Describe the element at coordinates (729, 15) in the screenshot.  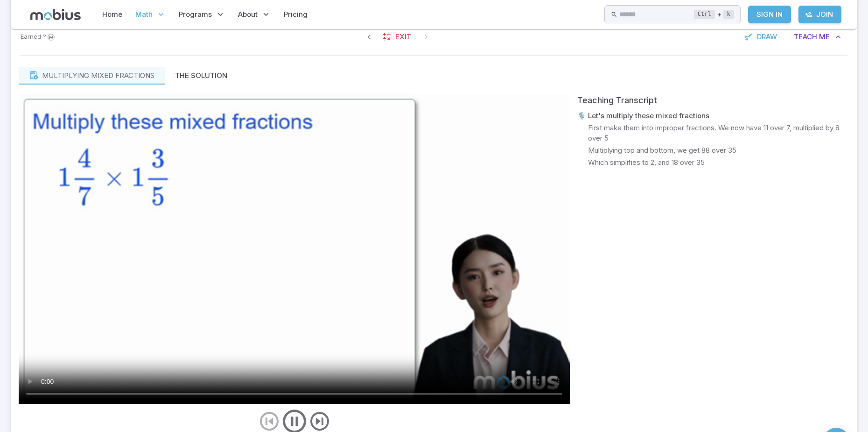
I see `kbd: k` at that location.